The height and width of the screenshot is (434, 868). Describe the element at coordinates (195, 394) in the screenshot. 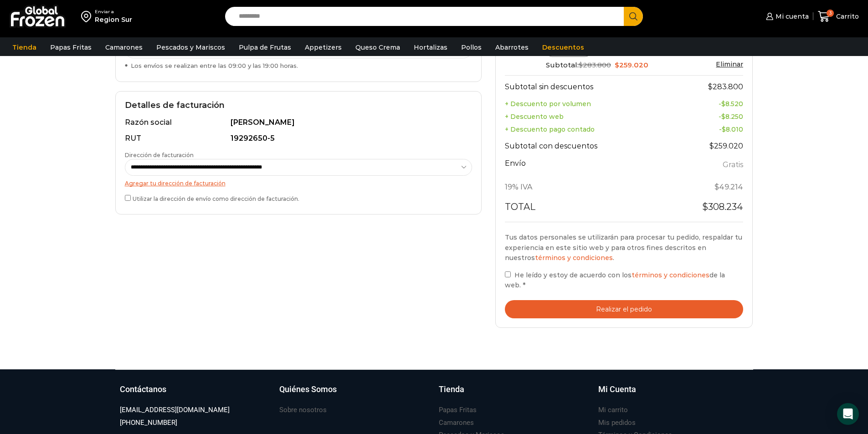

I see `a: Contáctanos` at that location.